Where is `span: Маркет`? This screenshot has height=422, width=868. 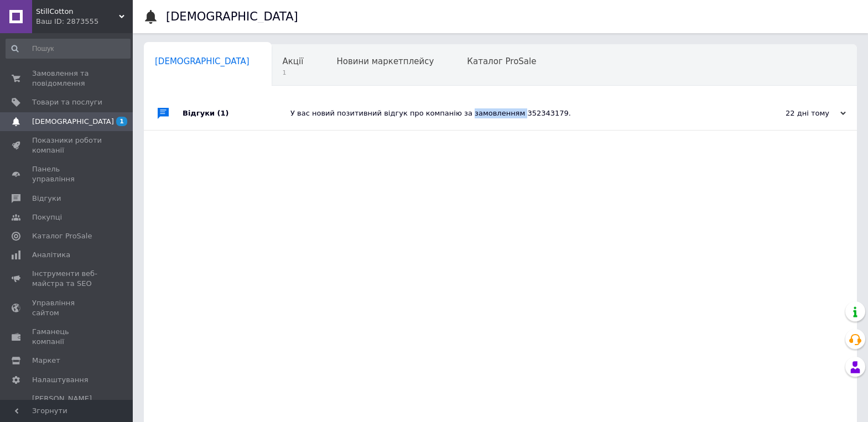
span: Маркет is located at coordinates (46, 361).